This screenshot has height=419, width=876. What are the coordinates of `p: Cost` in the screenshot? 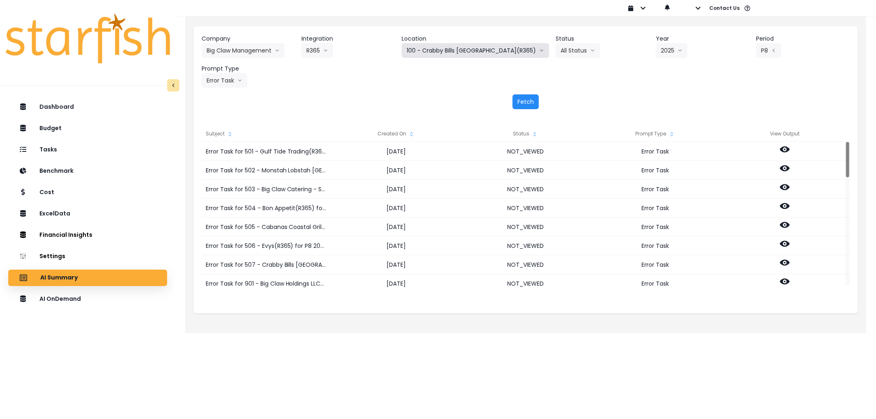 It's located at (47, 192).